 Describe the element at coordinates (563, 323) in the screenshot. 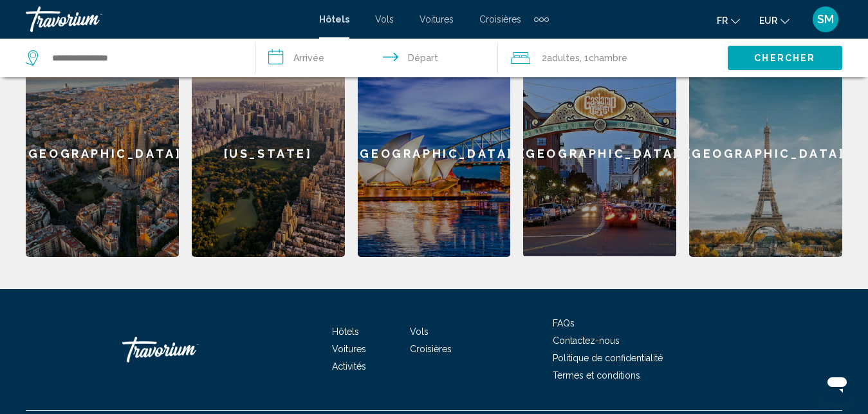

I see `a: FAQs` at that location.